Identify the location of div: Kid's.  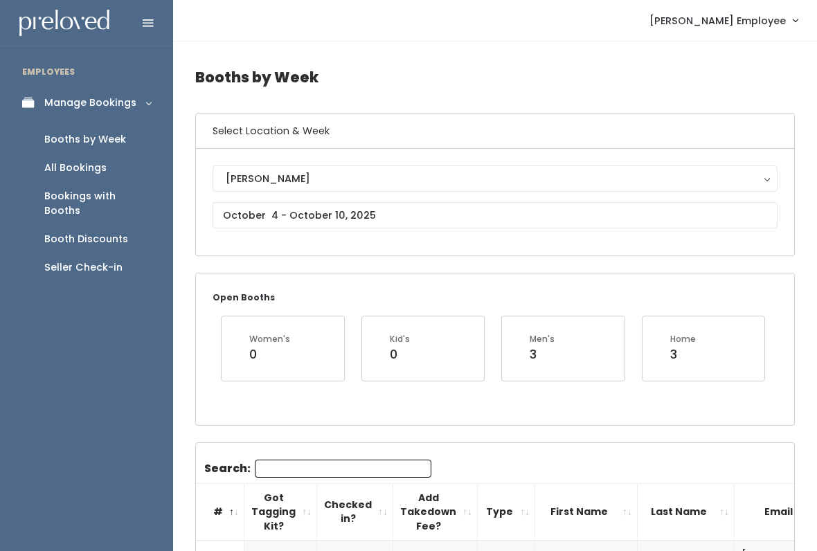
(399, 339).